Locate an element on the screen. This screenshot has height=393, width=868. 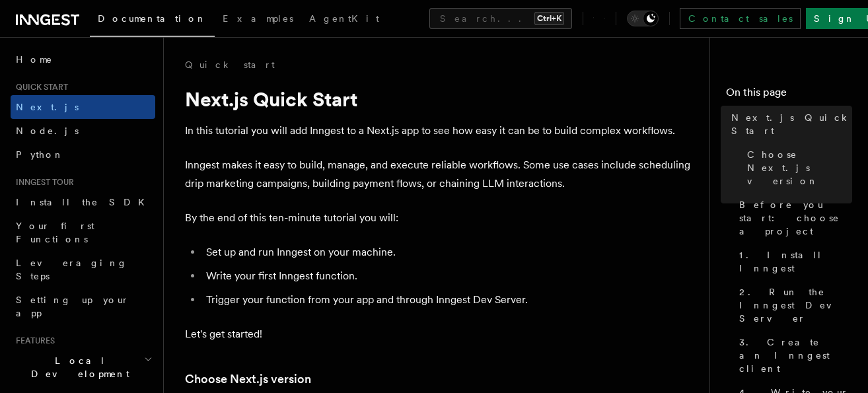
span: Features is located at coordinates (32, 341).